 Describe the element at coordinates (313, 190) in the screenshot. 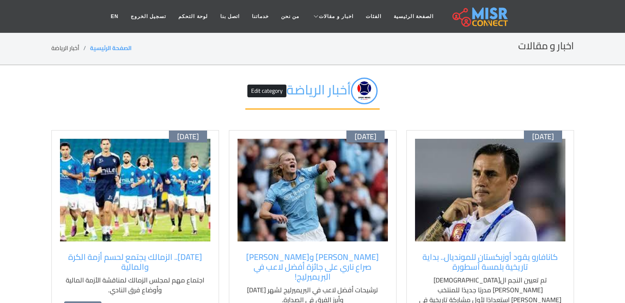

I see `img: نجوم الدوري الإنجليزي الممتاز لشهر سبتمبر 2025` at that location.